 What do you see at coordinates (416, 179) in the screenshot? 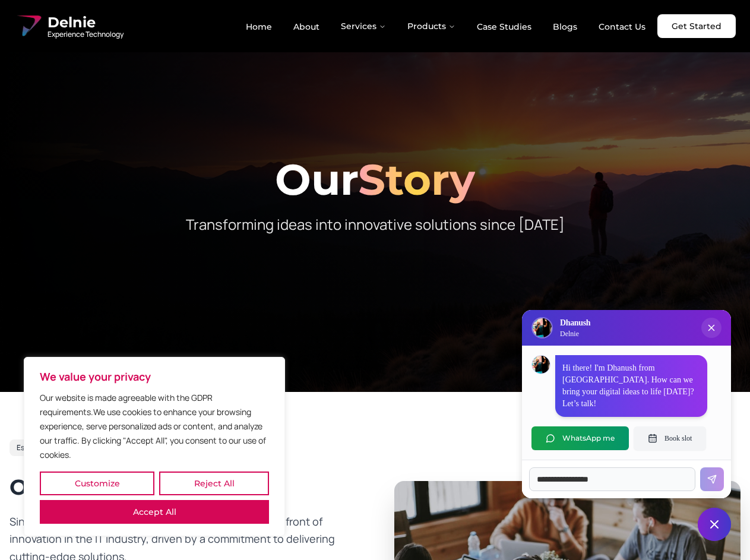
I see `span: Story` at bounding box center [416, 179].